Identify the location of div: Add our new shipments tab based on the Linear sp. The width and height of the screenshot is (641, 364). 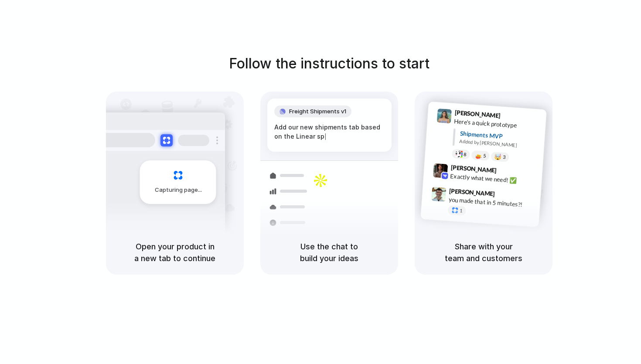
(329, 132).